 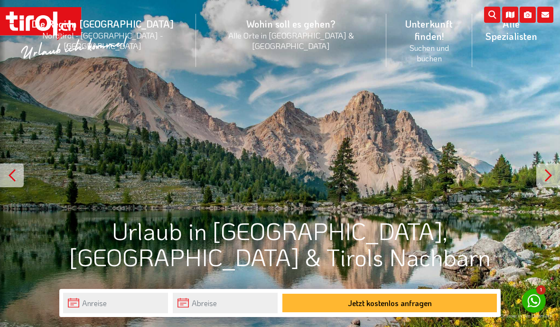 I want to click on a: 1, so click(x=534, y=301).